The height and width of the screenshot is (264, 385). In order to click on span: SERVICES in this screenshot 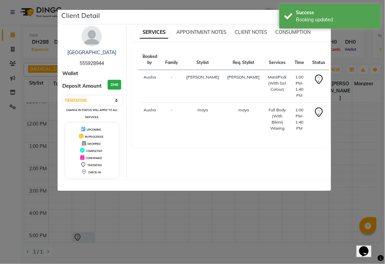, I will do `click(154, 32)`.